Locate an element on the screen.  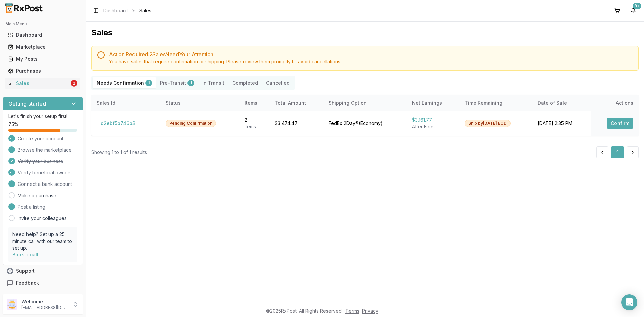
a: Purchases is located at coordinates (43, 71).